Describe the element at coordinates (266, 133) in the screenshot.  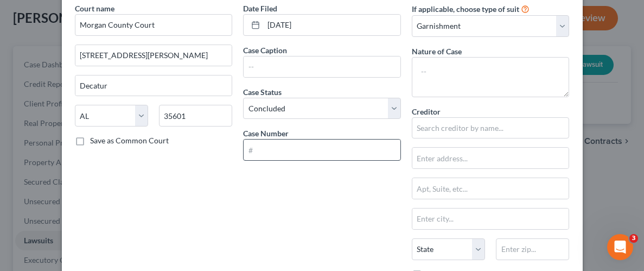
I see `label: Case Number` at that location.